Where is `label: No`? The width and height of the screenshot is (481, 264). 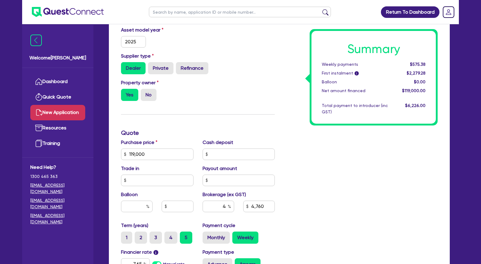 label: No is located at coordinates (149, 95).